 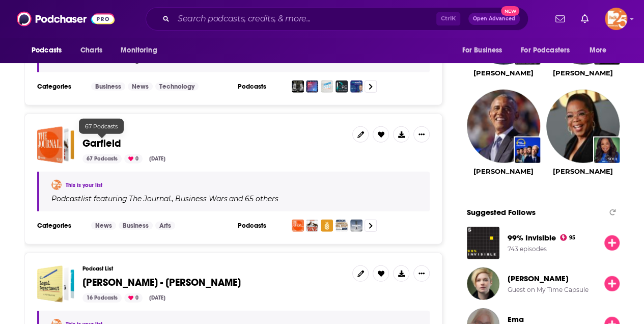 What do you see at coordinates (494, 19) in the screenshot?
I see `button: Open AdvancedNew` at bounding box center [494, 19].